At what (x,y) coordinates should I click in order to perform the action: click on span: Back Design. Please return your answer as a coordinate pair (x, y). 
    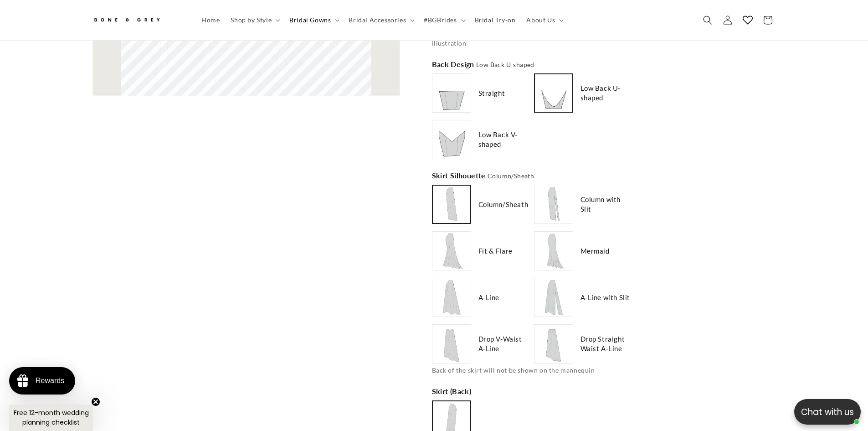
    Looking at the image, I should click on (483, 65).